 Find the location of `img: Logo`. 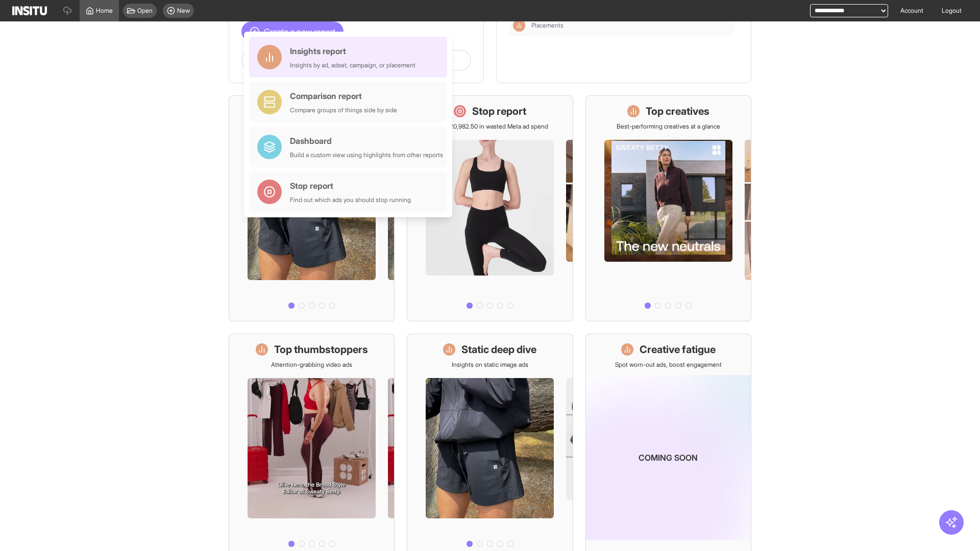

img: Logo is located at coordinates (29, 10).